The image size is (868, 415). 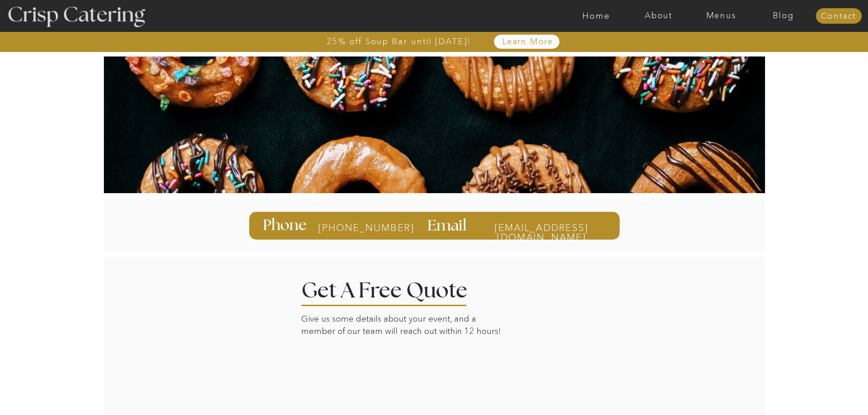 I want to click on nav: Contact, so click(x=838, y=17).